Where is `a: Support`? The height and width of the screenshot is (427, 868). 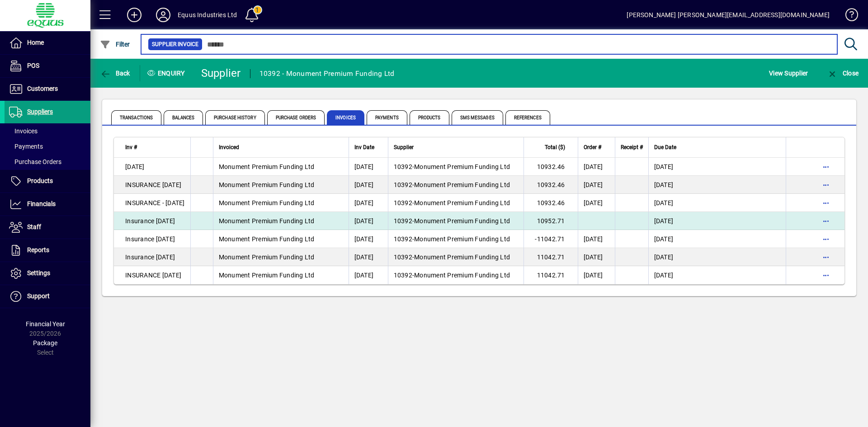 a: Support is located at coordinates (48, 296).